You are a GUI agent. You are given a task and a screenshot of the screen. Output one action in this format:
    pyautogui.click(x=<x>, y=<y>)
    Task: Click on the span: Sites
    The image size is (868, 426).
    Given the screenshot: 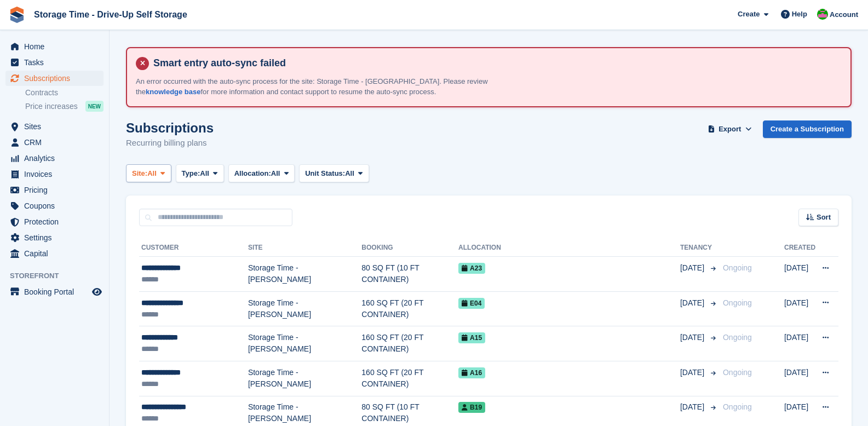 What is the action you would take?
    pyautogui.click(x=57, y=126)
    